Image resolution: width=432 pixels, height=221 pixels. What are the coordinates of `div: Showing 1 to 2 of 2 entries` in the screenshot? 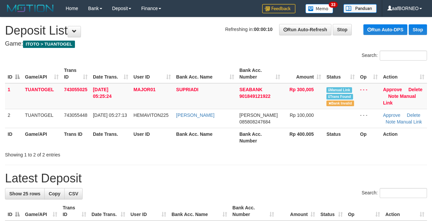 It's located at (90, 154).